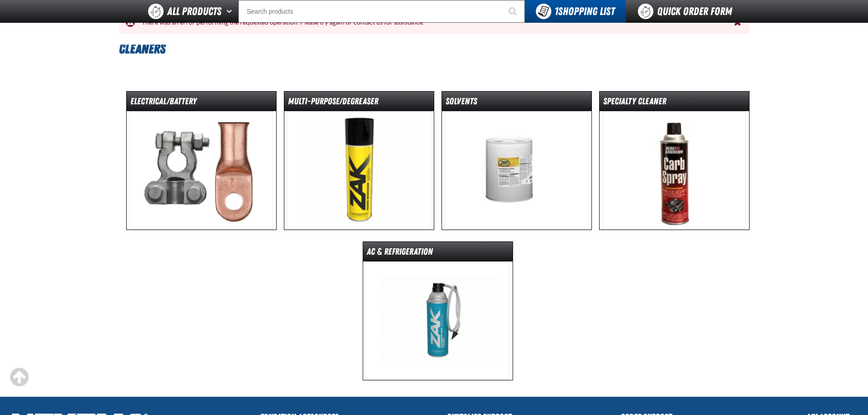  What do you see at coordinates (20, 377) in the screenshot?
I see `div: Scroll to the top` at bounding box center [20, 377].